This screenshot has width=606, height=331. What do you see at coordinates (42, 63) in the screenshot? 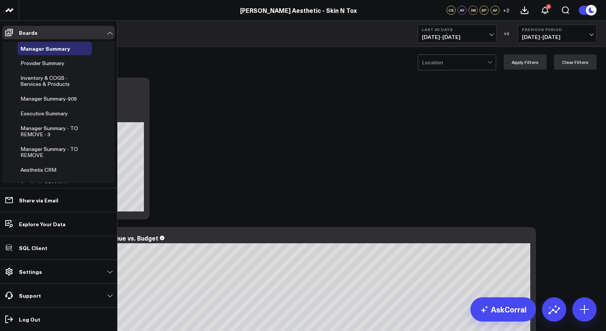
I see `a: Provider Summary` at bounding box center [42, 63].